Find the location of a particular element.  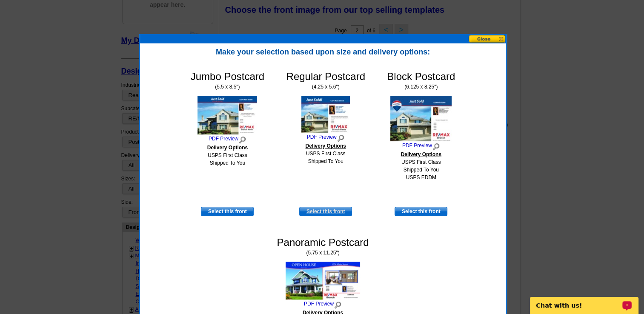

img: REMPEFphotoComplexJS_SAMPLE.jpg is located at coordinates (421, 118).